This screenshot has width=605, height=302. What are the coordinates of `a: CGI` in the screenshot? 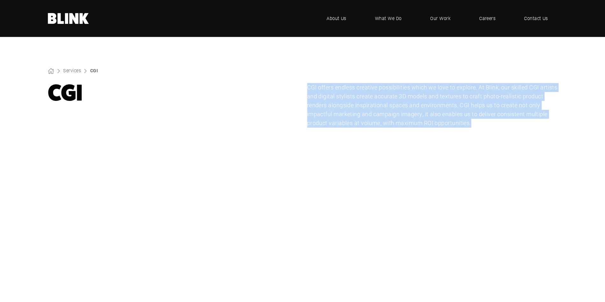 It's located at (94, 70).